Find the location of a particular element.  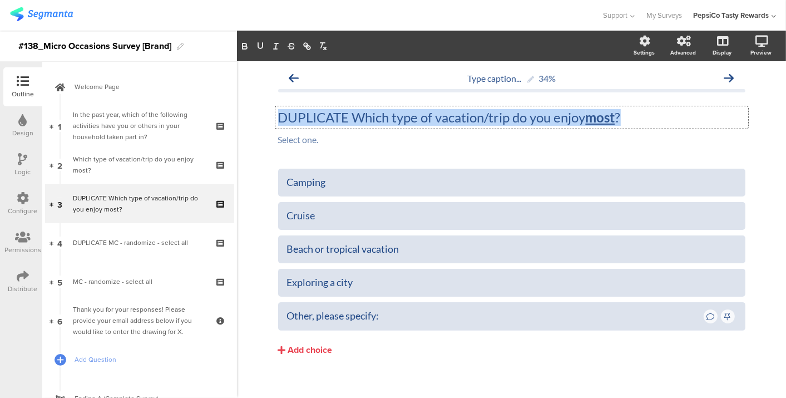

a: 1 In the past year, which of the following activities have you or others in your household taken ... is located at coordinates (140, 126).